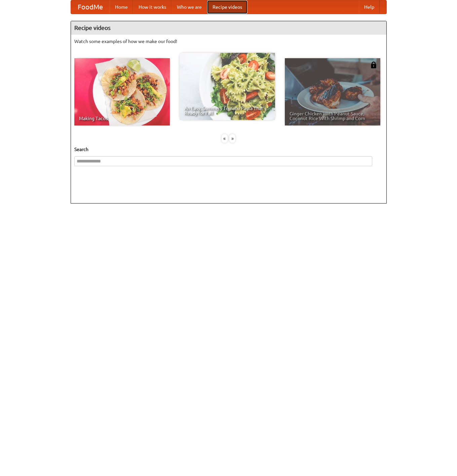  Describe the element at coordinates (227, 87) in the screenshot. I see `a: An Easy, Summery Tomato Pasta That's Ready for Fall` at that location.